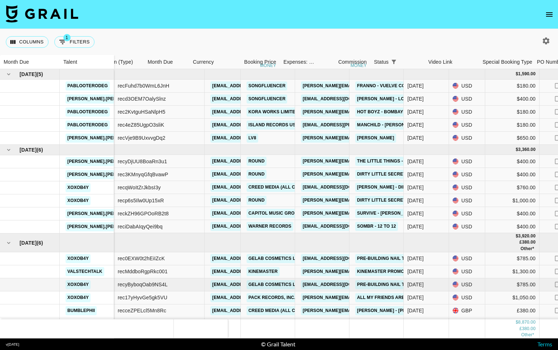 The image size is (558, 350). Describe the element at coordinates (467, 324) in the screenshot. I see `div: EUR` at that location.